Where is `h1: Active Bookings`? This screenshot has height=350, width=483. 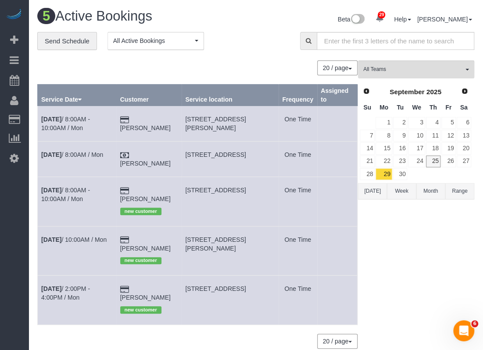
h1: Active Bookings is located at coordinates (143, 16).